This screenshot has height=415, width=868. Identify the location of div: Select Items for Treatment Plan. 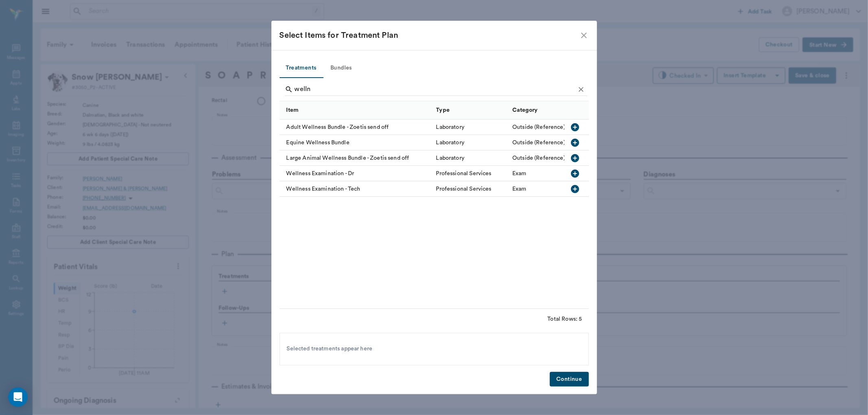
(429, 35).